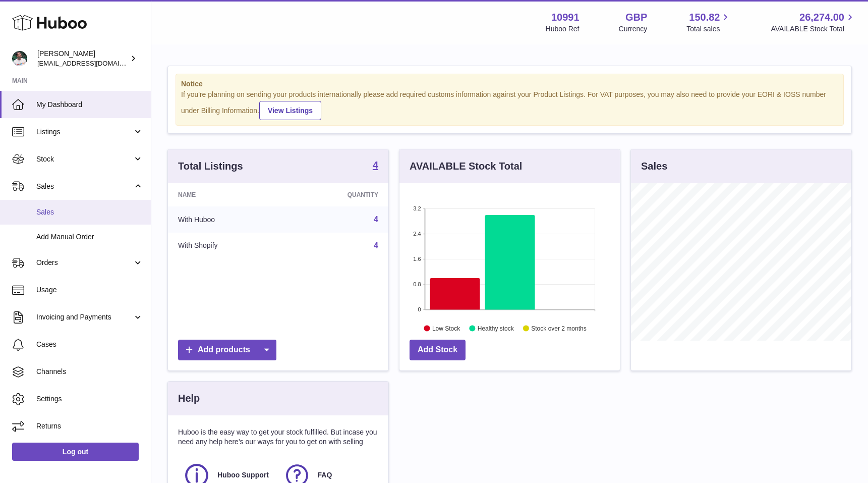  I want to click on a: 26,274.00 AVAILABLE Stock Total, so click(813, 22).